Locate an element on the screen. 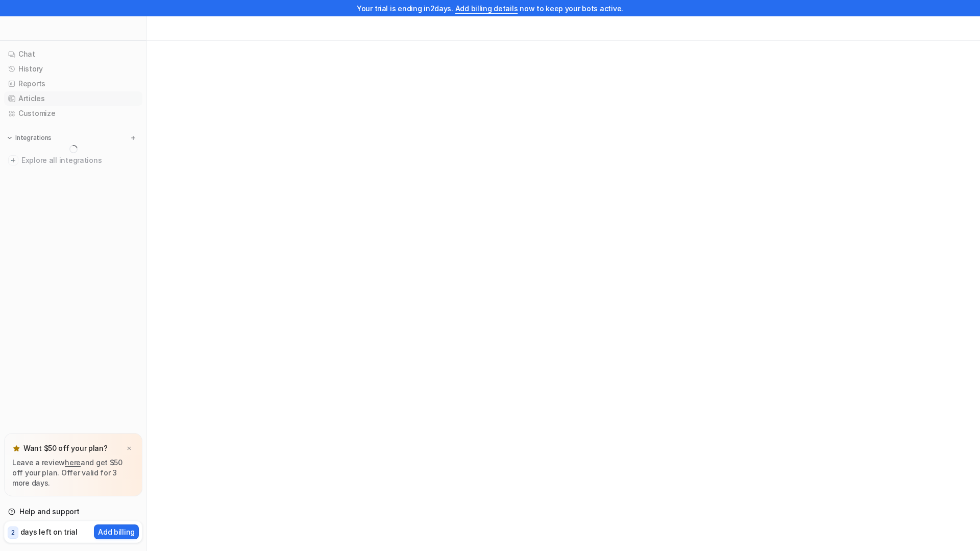 Image resolution: width=980 pixels, height=551 pixels. a: Chat is located at coordinates (73, 55).